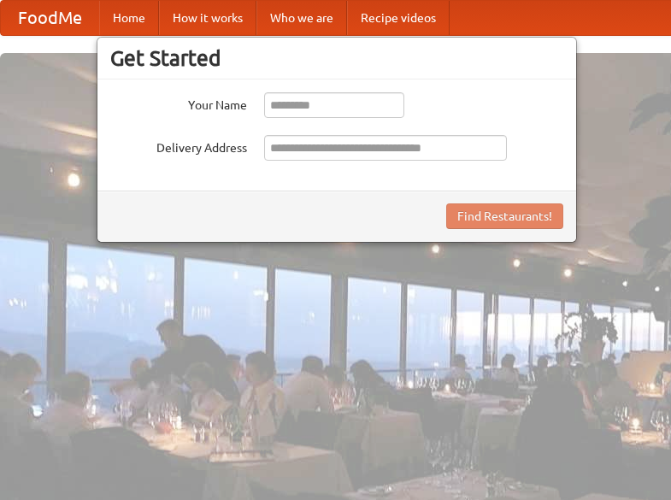 The image size is (671, 500). I want to click on label: Delivery Address, so click(179, 145).